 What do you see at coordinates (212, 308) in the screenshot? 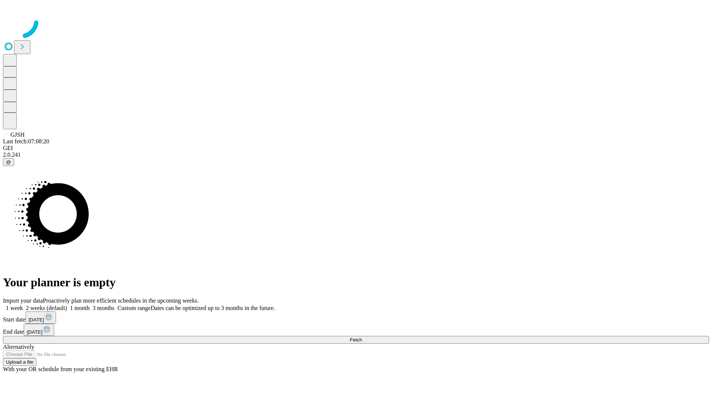
I see `span: Dates can be optimized up to 3 months in the future.` at bounding box center [212, 308].